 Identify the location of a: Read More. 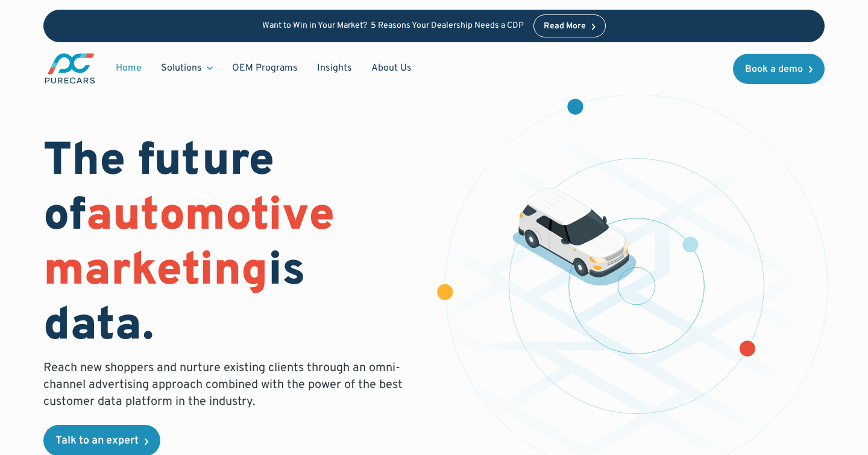
(570, 26).